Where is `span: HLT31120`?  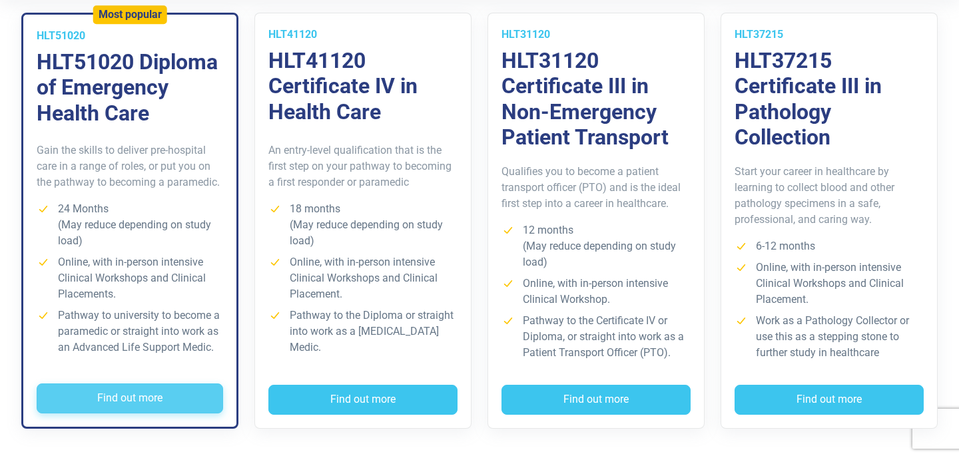 span: HLT31120 is located at coordinates (525, 34).